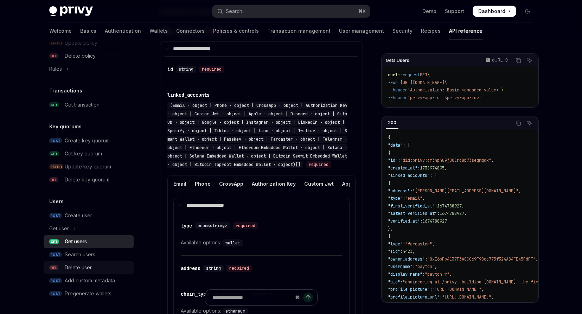 The height and width of the screenshot is (314, 582). I want to click on span: enum<string>, so click(212, 226).